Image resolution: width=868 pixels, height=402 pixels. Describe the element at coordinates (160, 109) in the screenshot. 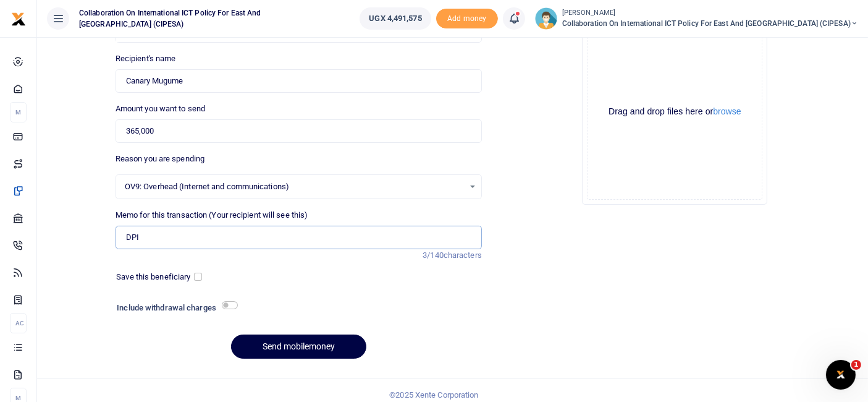

I see `label: Amount you want to send` at that location.